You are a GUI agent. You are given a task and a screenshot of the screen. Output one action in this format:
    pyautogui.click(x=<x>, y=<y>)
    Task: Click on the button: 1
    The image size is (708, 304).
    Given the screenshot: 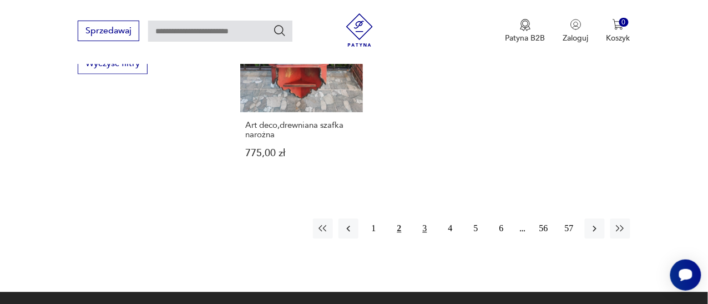 What is the action you would take?
    pyautogui.click(x=374, y=229)
    